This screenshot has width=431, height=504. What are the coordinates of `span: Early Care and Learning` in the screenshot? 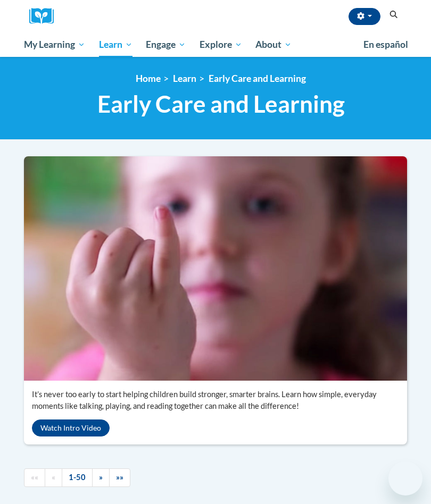 It's located at (221, 103).